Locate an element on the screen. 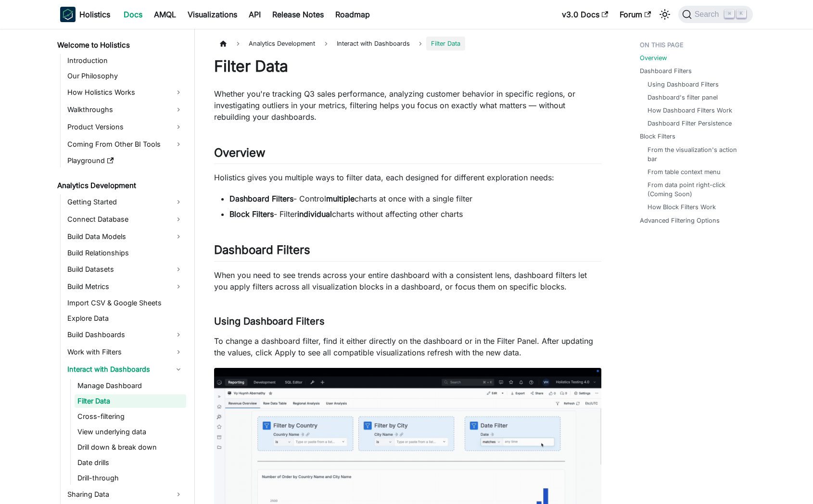 The image size is (813, 504). a: Drill-through is located at coordinates (131, 478).